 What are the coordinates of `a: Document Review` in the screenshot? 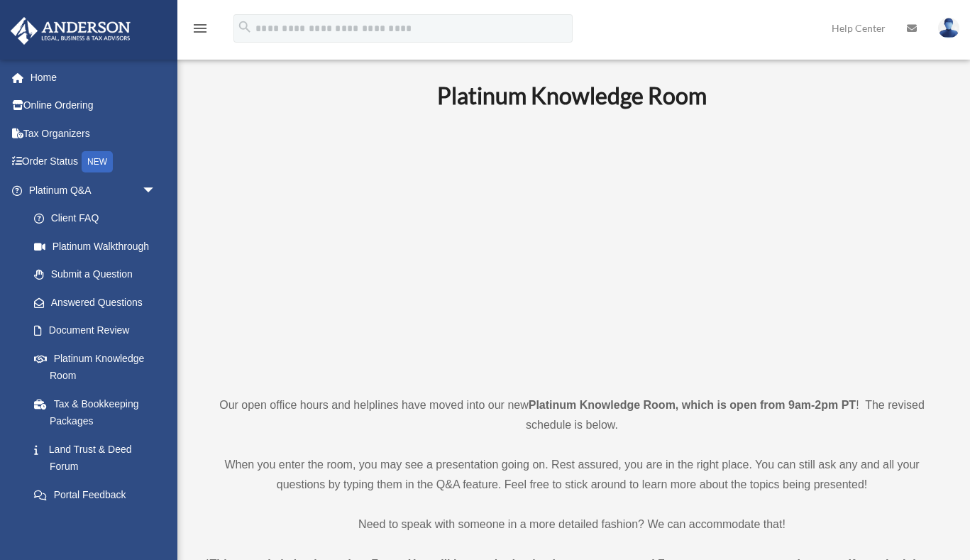 It's located at (98, 330).